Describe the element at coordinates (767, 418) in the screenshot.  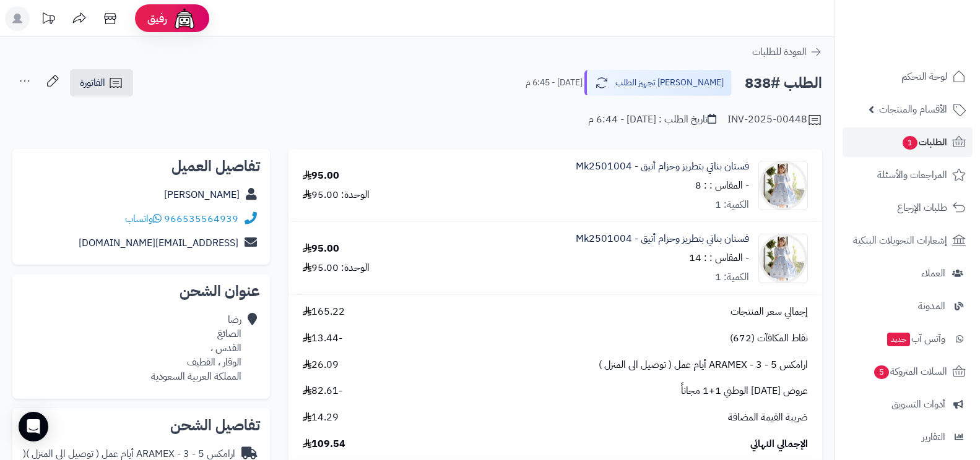
I see `span: ضريبة القيمة المضافة` at that location.